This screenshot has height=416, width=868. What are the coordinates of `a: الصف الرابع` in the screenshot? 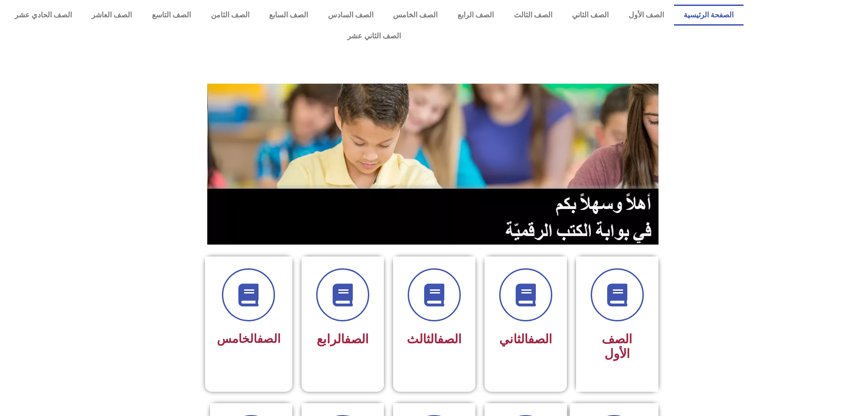 It's located at (475, 15).